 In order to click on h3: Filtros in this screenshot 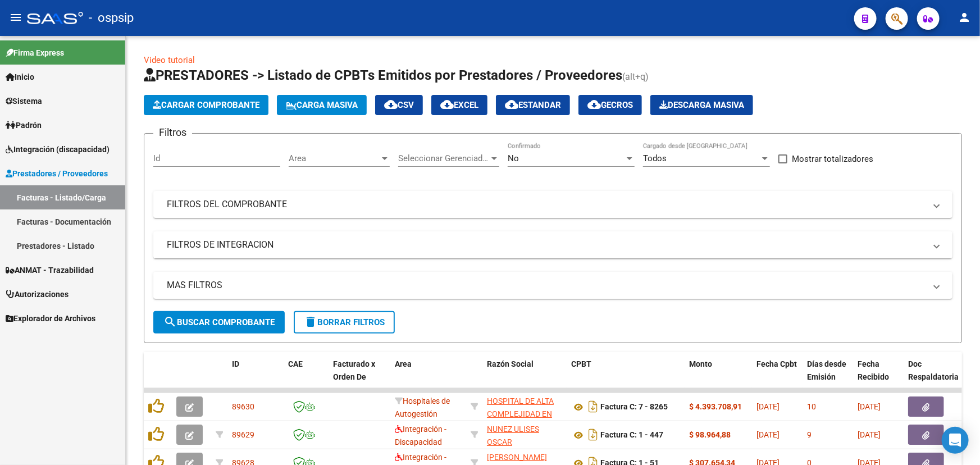, I will do `click(172, 133)`.